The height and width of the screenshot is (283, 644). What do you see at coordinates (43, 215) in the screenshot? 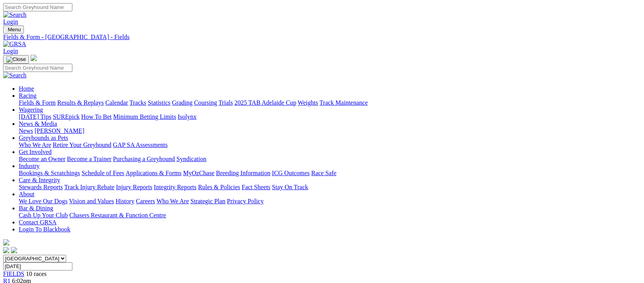
I see `a: Cash Up Your Club` at bounding box center [43, 215].